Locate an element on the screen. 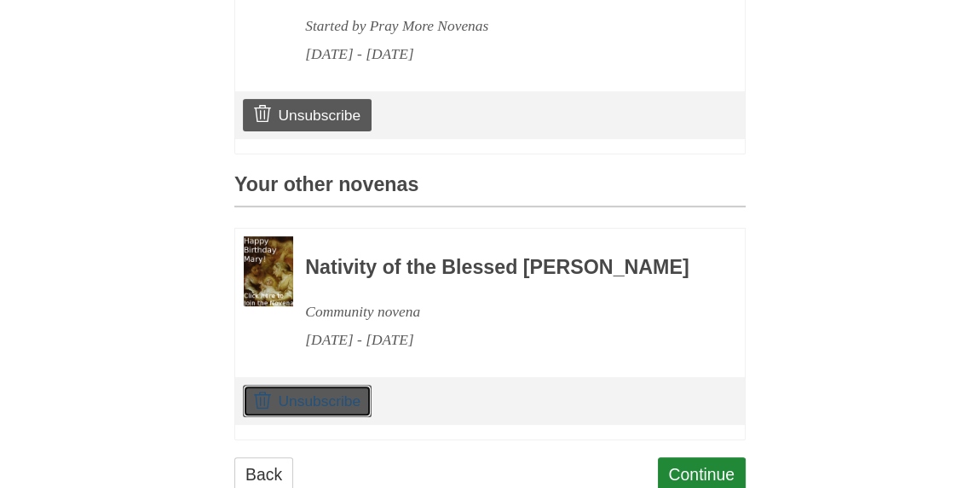 The image size is (980, 488). img: Novena image is located at coordinates (268, 271).